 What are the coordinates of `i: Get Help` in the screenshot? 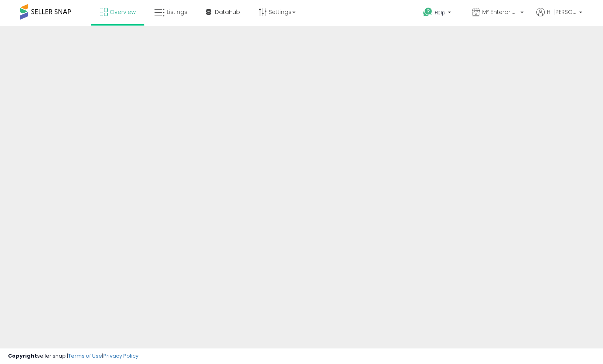 It's located at (427, 12).